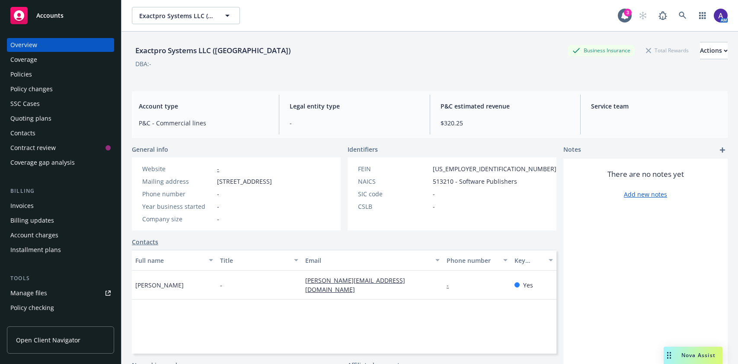 The height and width of the screenshot is (364, 738). What do you see at coordinates (61, 206) in the screenshot?
I see `a: Invoices` at bounding box center [61, 206].